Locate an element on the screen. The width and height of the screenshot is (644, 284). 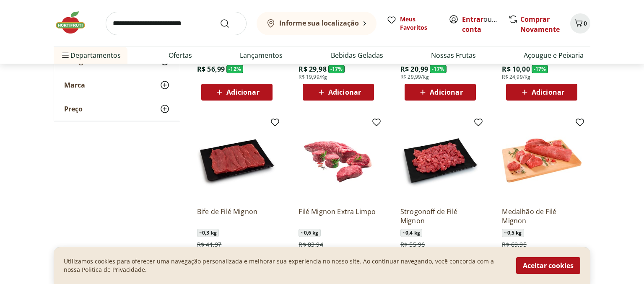
a: Comprar Novamente is located at coordinates (540, 24).